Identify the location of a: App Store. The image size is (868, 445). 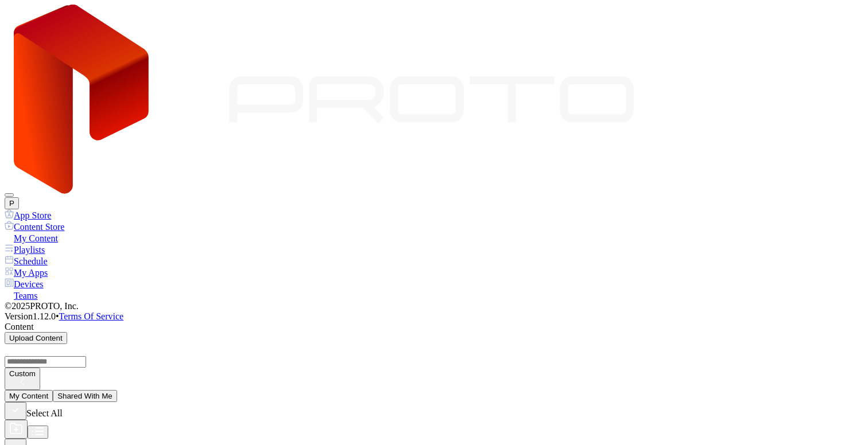
(434, 215).